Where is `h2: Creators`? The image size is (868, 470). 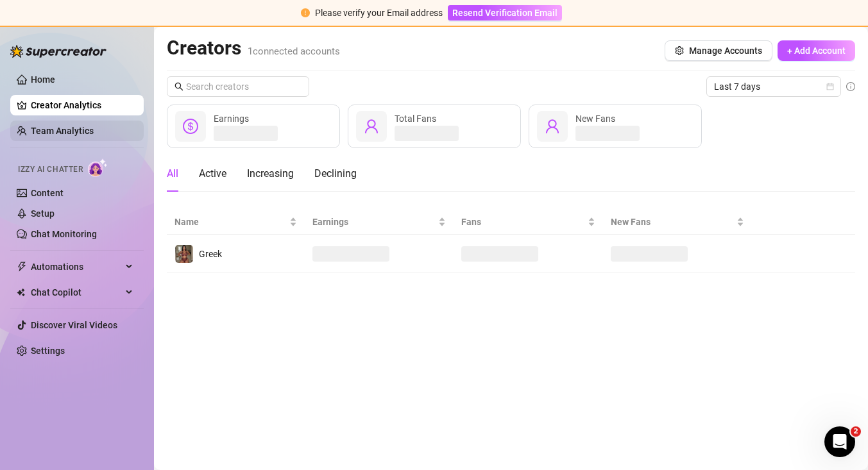
h2: Creators is located at coordinates (253, 48).